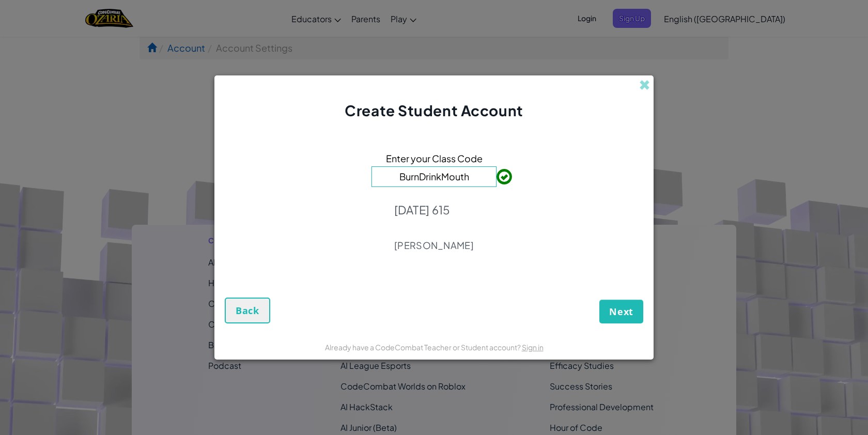  Describe the element at coordinates (247, 310) in the screenshot. I see `span: Back` at that location.